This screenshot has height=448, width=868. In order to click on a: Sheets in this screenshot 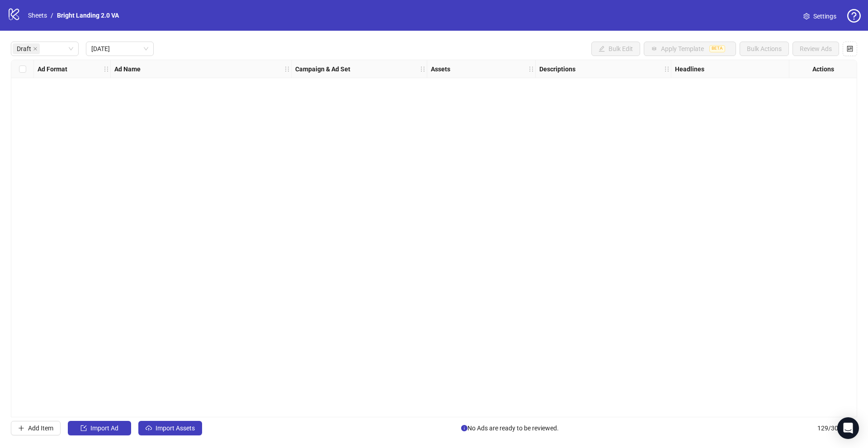, I will do `click(38, 15)`.